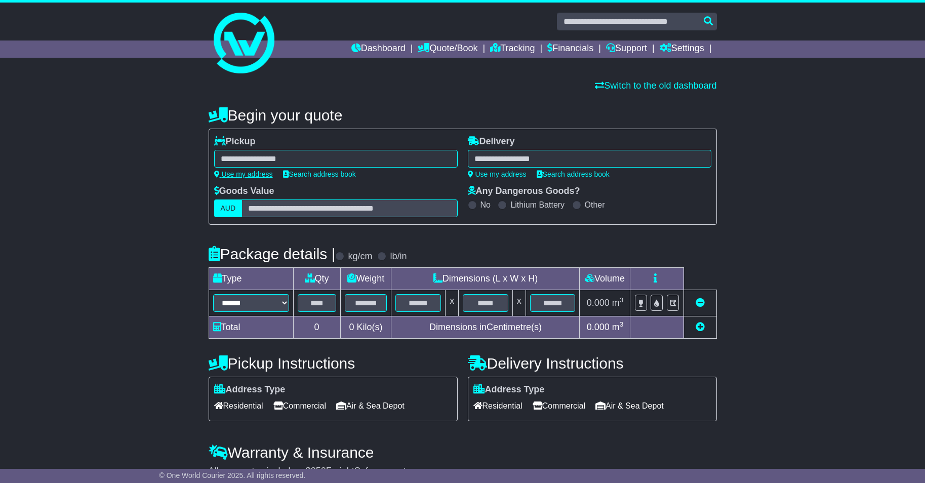  Describe the element at coordinates (316, 327) in the screenshot. I see `td: 0` at that location.